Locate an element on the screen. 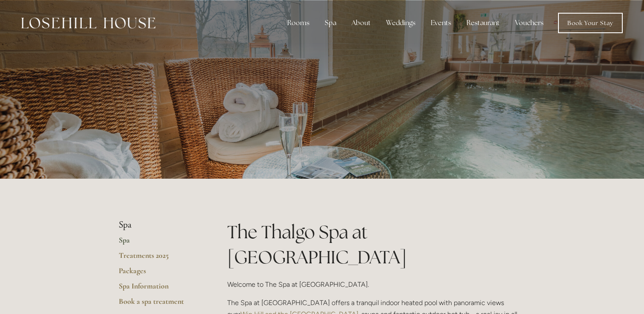 This screenshot has height=314, width=644. div: Events is located at coordinates (441, 23).